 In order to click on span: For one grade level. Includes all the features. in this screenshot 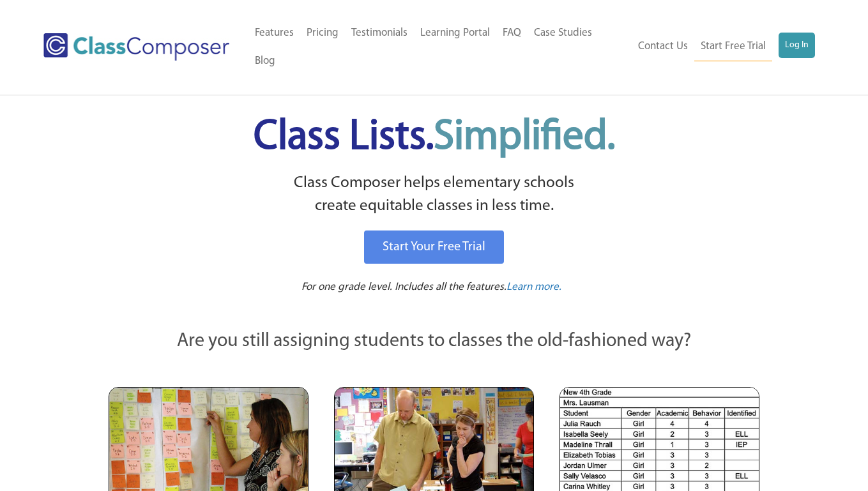, I will do `click(404, 287)`.